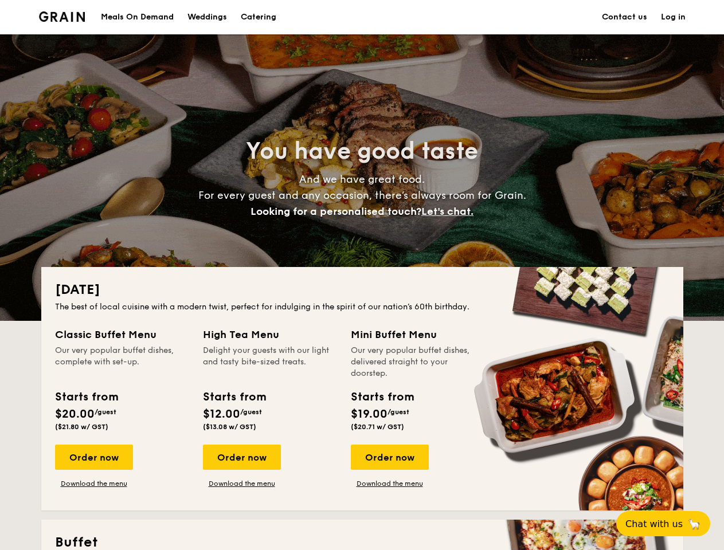 This screenshot has height=550, width=724. I want to click on span: $12.00, so click(221, 414).